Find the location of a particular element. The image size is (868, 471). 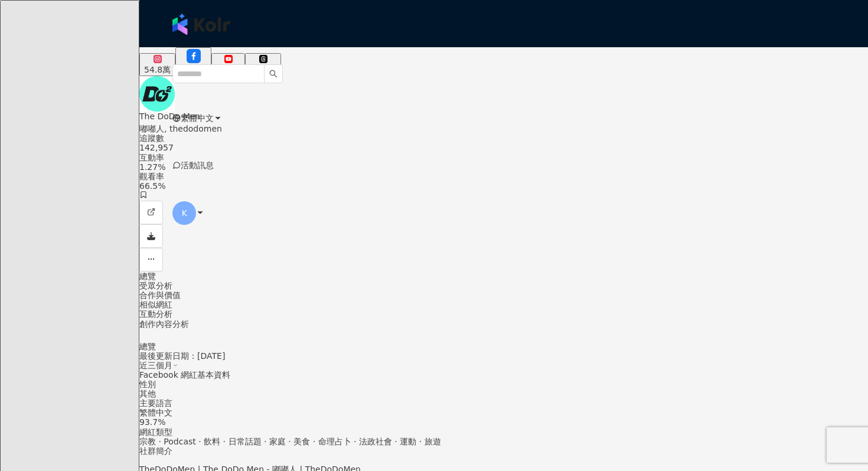

img: logo is located at coordinates (202, 24).